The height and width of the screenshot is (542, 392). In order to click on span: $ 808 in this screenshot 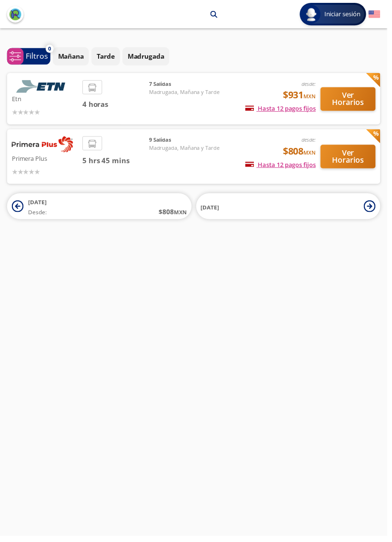, I will do `click(175, 214)`.